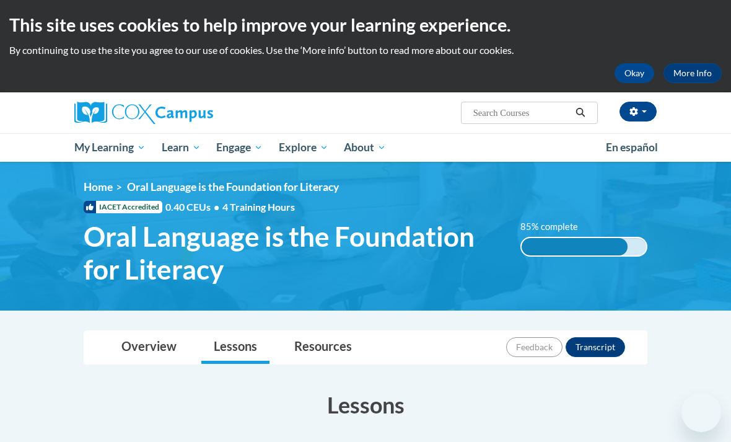  I want to click on button: Okay, so click(635, 73).